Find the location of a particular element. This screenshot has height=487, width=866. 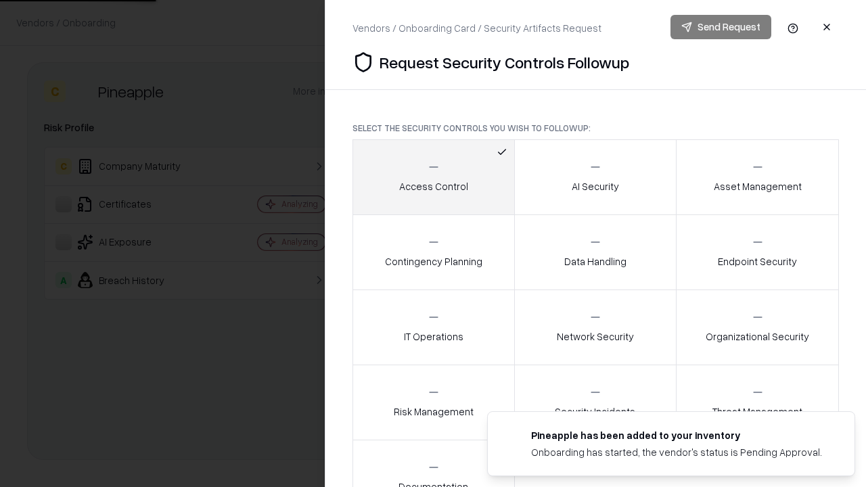

p: IT Operations is located at coordinates (434, 336).